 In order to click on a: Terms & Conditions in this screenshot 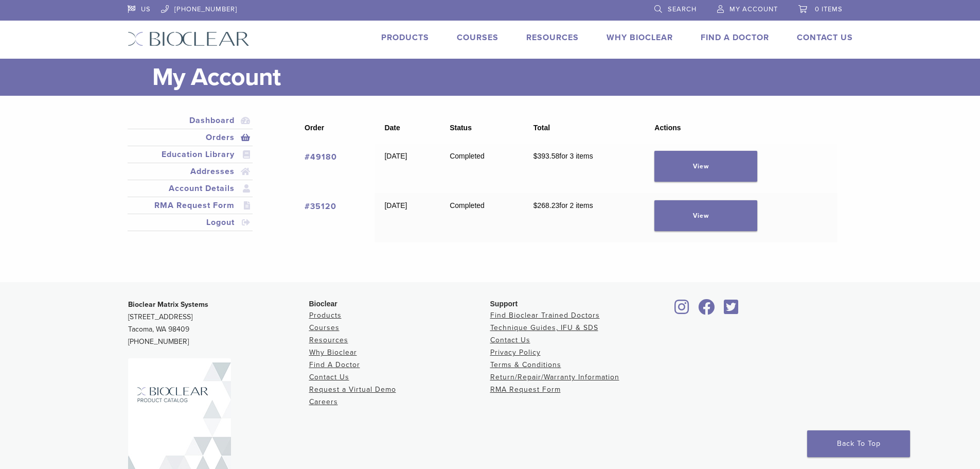, I will do `click(526, 364)`.